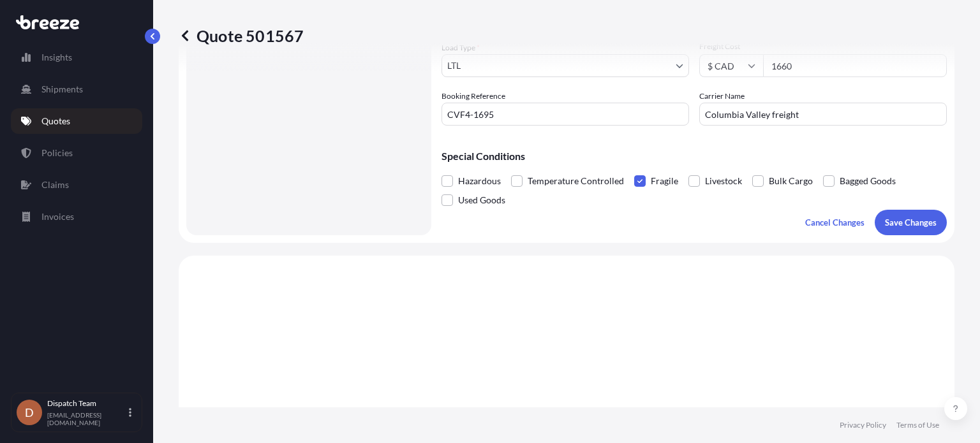  What do you see at coordinates (868, 181) in the screenshot?
I see `span: Bagged Goods` at bounding box center [868, 181].